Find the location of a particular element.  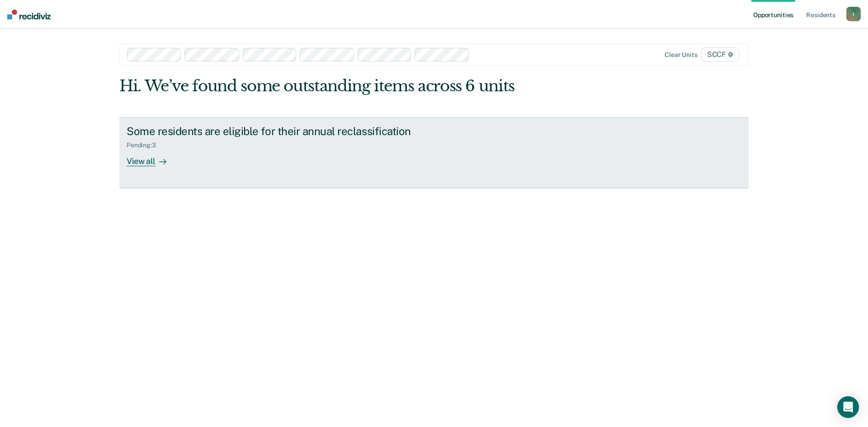

div: Some residents are eligible for their annual reclassification is located at coordinates (285, 131).